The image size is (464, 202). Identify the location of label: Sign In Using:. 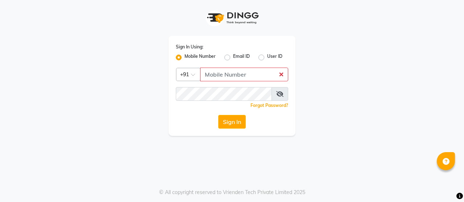
(189, 47).